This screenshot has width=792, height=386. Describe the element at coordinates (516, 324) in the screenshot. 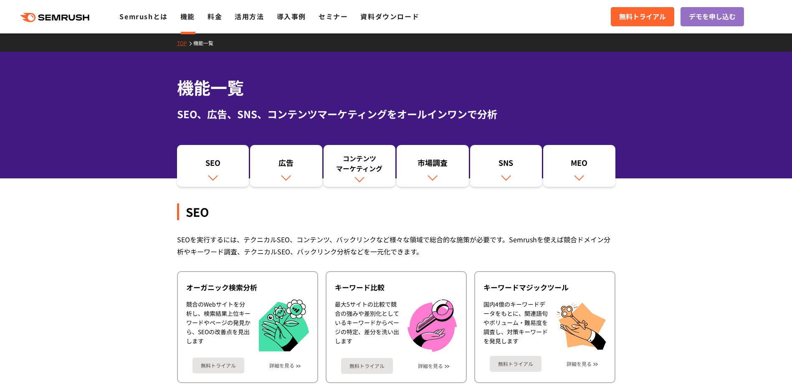

I see `div: 国内4億のキーワードデータをもとに、関連語句やボリューム・難易度を調査し、対策キーワードを発見します` at that location.